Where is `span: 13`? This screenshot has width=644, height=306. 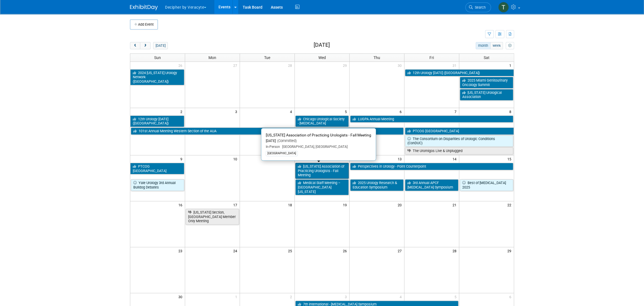
span: 13 is located at coordinates (400, 159).